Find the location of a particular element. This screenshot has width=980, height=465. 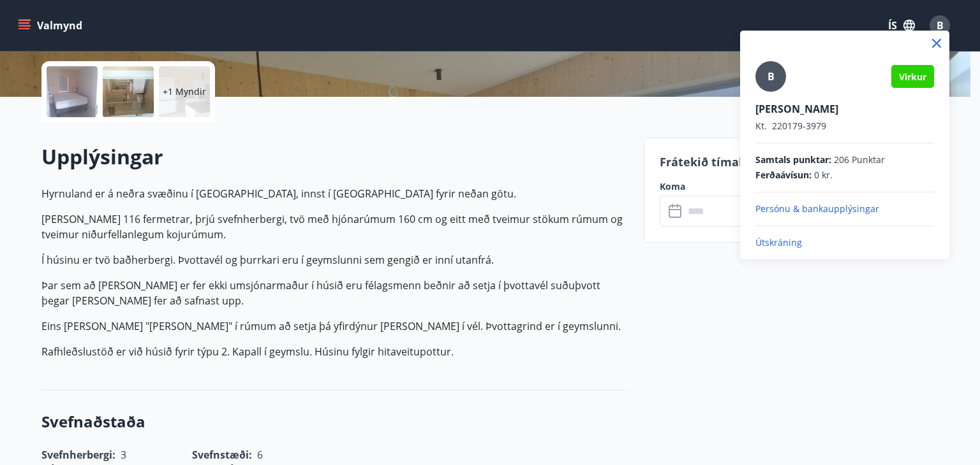

p: Útskráning is located at coordinates (845, 243).